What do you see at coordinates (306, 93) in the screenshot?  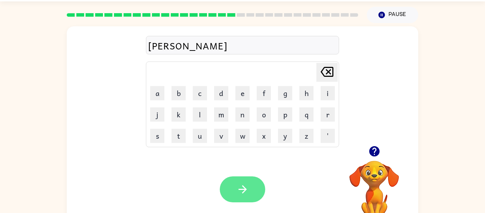 I see `button: h` at bounding box center [306, 93].